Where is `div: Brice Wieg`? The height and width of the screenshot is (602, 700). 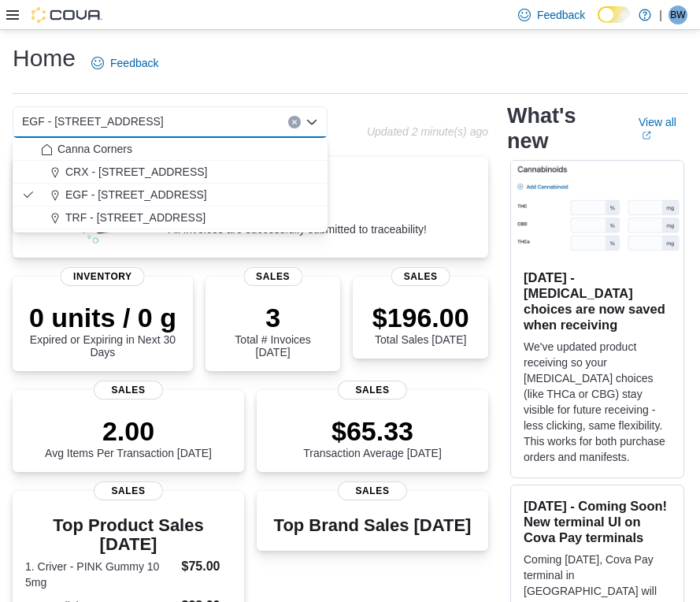 div: Brice Wieg is located at coordinates (678, 15).